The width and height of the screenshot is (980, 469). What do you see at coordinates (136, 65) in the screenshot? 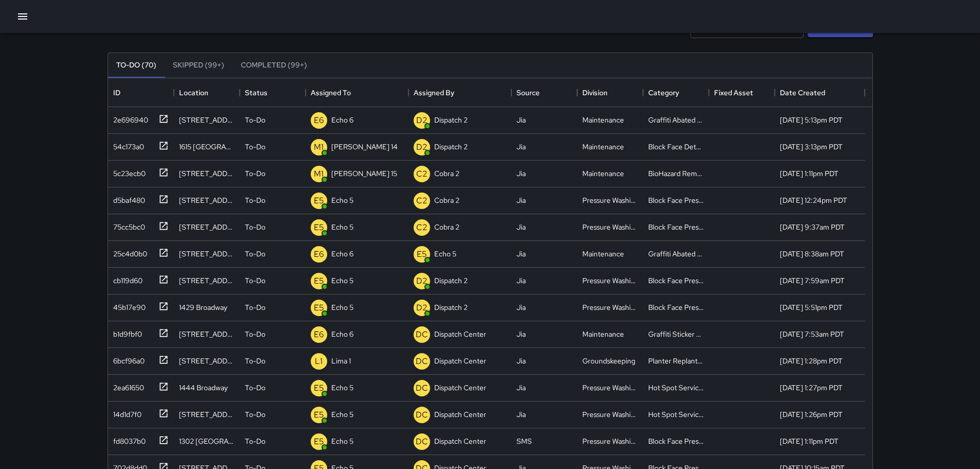
I see `button: To-Do (70)` at bounding box center [136, 65].